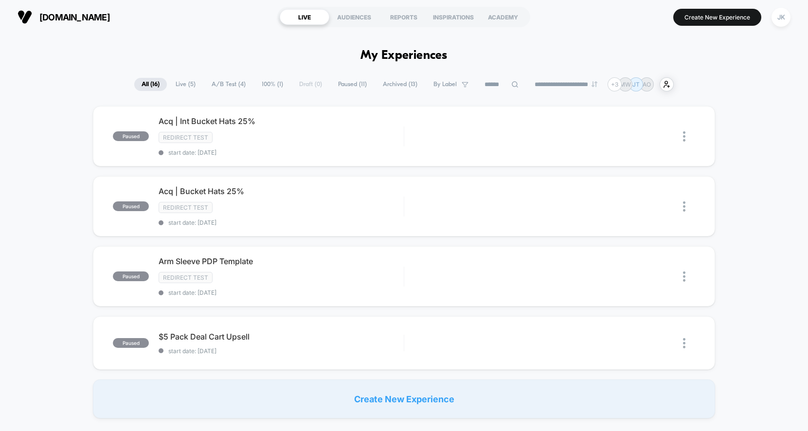 The width and height of the screenshot is (808, 431). What do you see at coordinates (594, 84) in the screenshot?
I see `img: end` at bounding box center [594, 84].